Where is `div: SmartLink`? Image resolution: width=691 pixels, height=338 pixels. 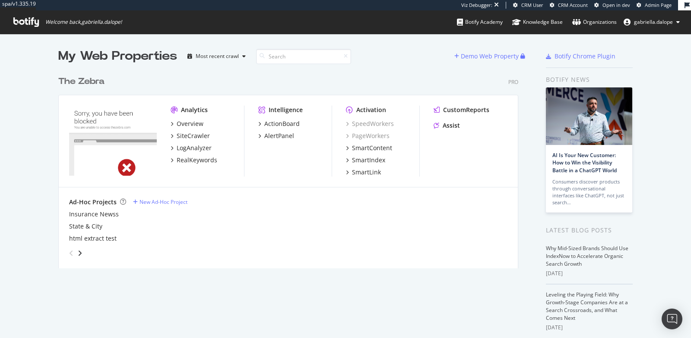 div: SmartLink is located at coordinates (366, 172).